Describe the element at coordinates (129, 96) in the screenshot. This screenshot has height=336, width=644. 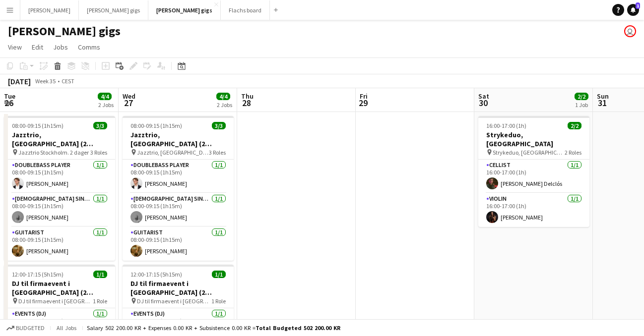
I see `span: Wed` at that location.